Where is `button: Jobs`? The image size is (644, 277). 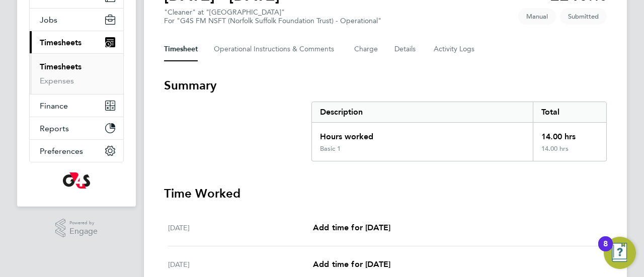
button: Jobs is located at coordinates (76, 19).